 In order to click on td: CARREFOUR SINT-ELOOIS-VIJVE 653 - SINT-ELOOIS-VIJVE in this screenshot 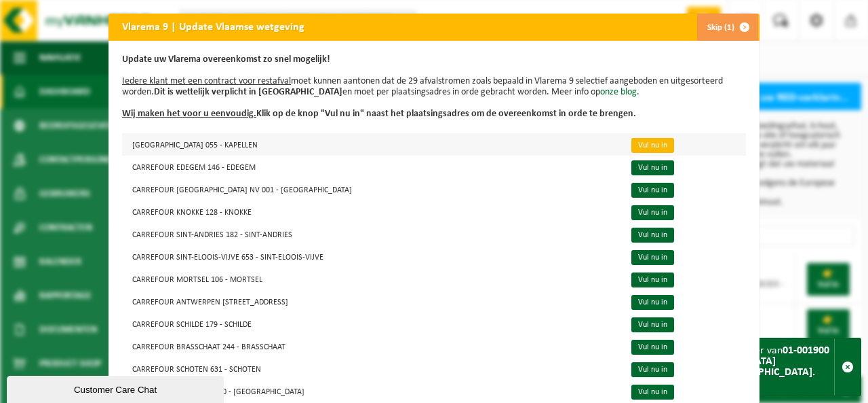, I will do `click(371, 256)`.